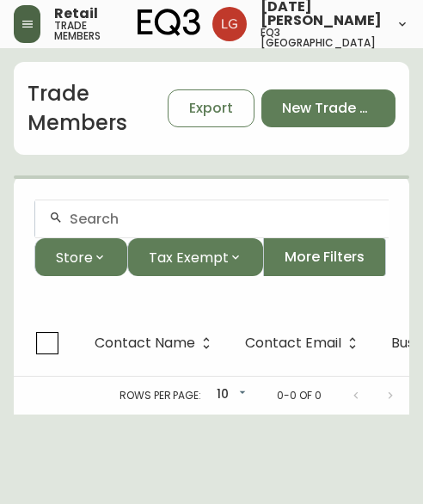 This screenshot has height=504, width=423. Describe the element at coordinates (229, 395) in the screenshot. I see `div: 10` at that location.